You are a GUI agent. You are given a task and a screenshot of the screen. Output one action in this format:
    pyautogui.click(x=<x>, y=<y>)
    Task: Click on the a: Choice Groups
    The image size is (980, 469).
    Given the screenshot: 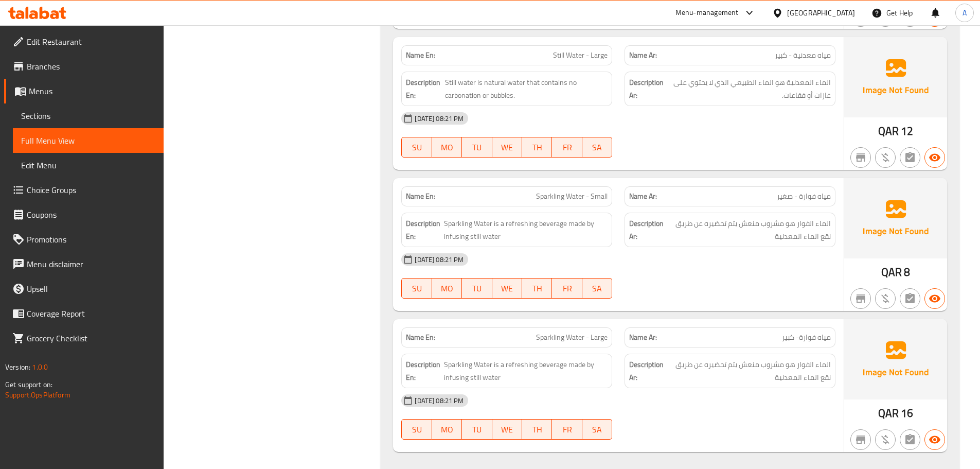 What is the action you would take?
    pyautogui.click(x=84, y=190)
    